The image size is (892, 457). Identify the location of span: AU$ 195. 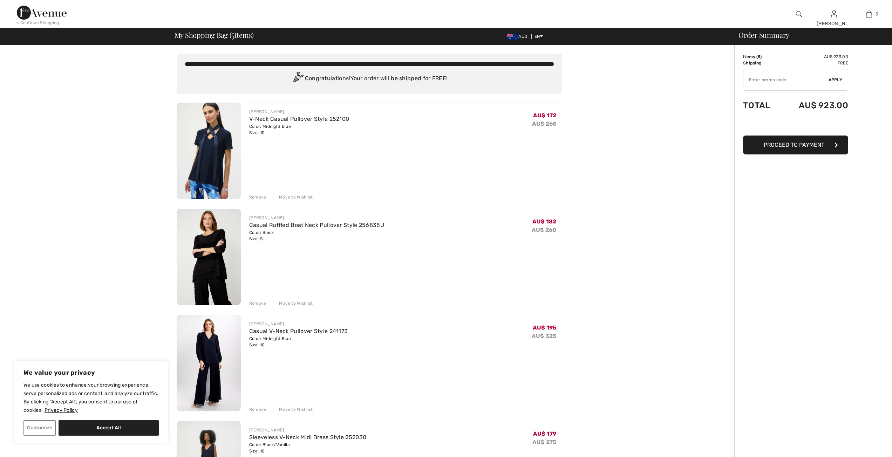
(544, 328).